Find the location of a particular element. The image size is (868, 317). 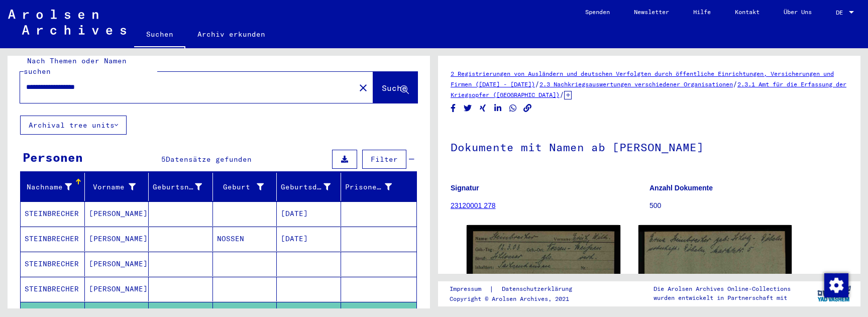

button: Share on Twitter is located at coordinates (467, 108).